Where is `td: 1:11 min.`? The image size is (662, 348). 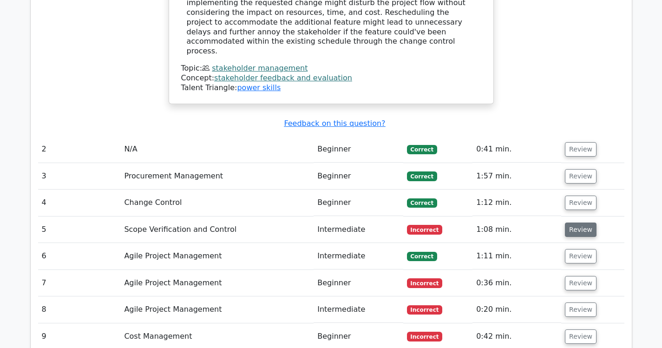 td: 1:11 min. is located at coordinates (517, 256).